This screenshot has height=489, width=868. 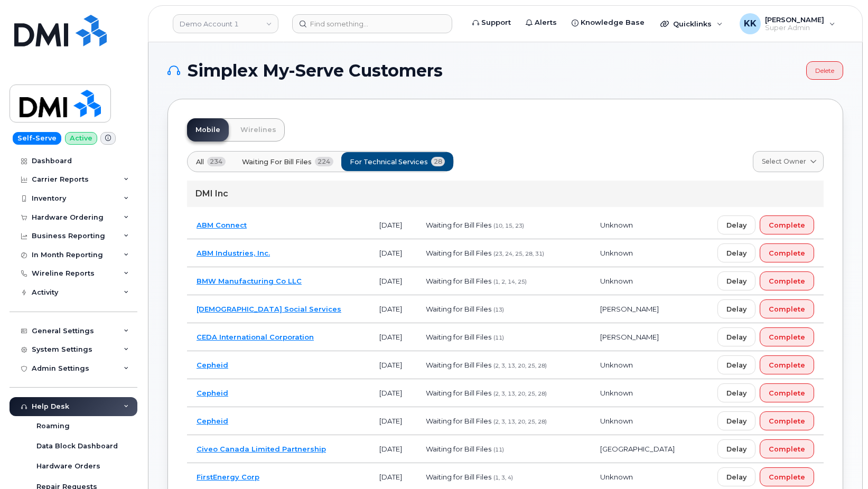 I want to click on a: ABM Connect, so click(x=221, y=225).